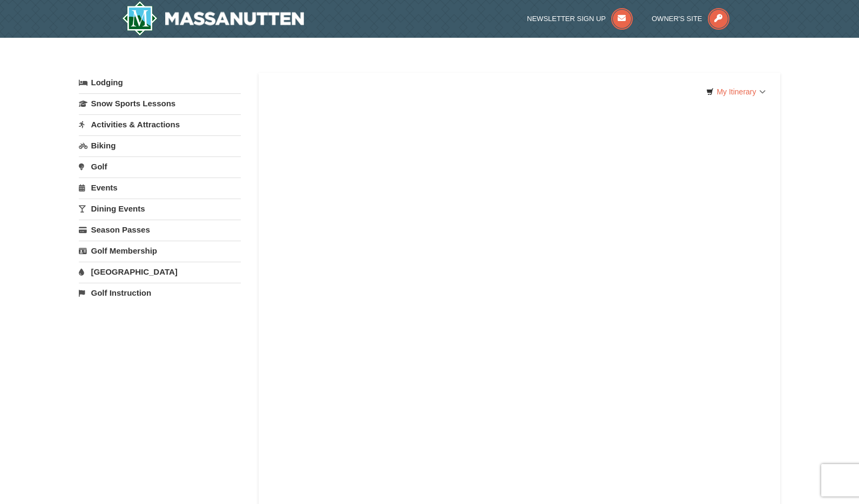  Describe the element at coordinates (691, 18) in the screenshot. I see `a: Owner's Site` at that location.